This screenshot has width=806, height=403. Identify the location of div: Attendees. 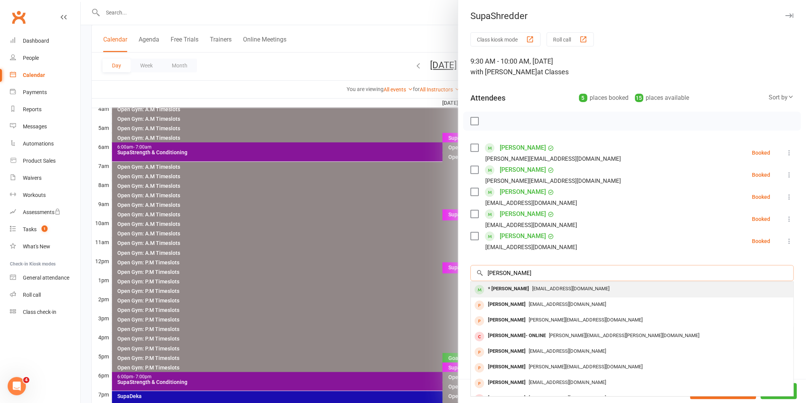
(488, 98).